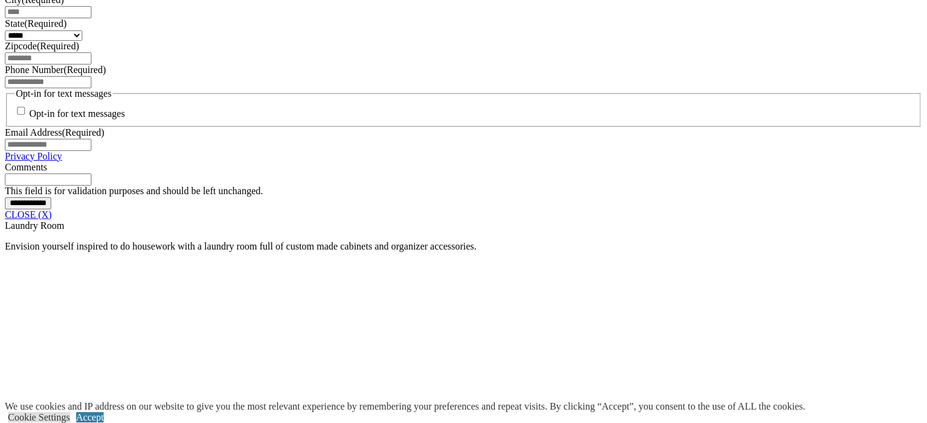  I want to click on a: Accept, so click(90, 417).